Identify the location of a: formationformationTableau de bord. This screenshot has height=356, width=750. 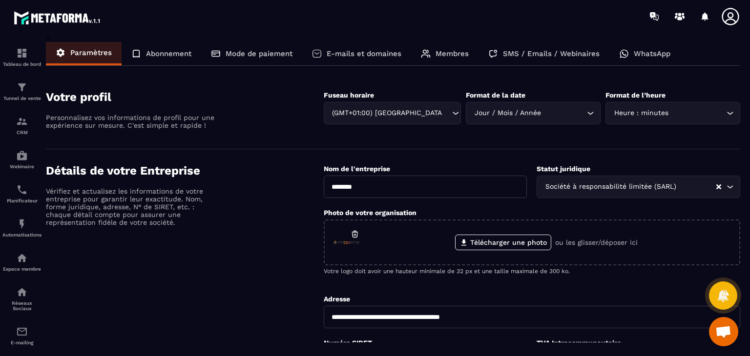
(22, 57).